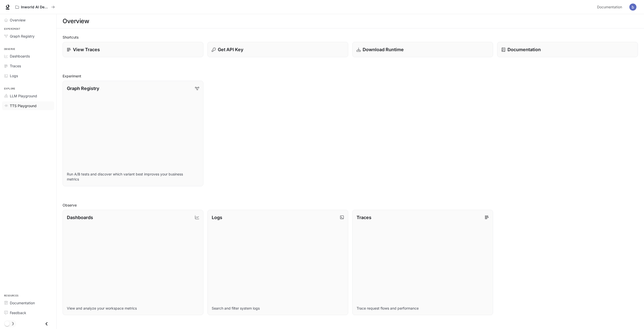 The width and height of the screenshot is (644, 329). What do you see at coordinates (14, 76) in the screenshot?
I see `span: Logs` at bounding box center [14, 76].